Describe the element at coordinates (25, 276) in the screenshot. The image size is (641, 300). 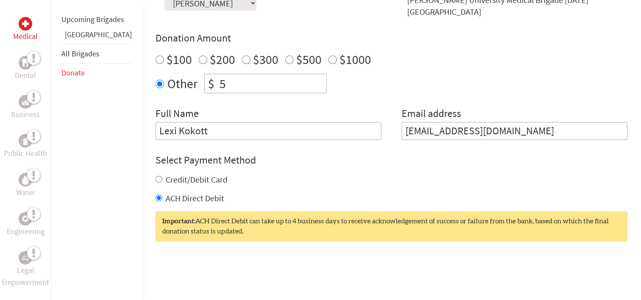
I see `p: Legal Empowerment` at that location.